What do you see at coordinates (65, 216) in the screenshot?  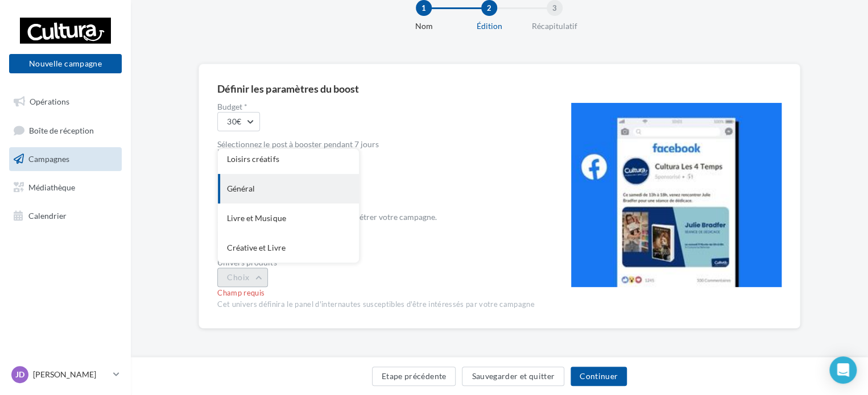 I see `a: Calendrier` at bounding box center [65, 216].